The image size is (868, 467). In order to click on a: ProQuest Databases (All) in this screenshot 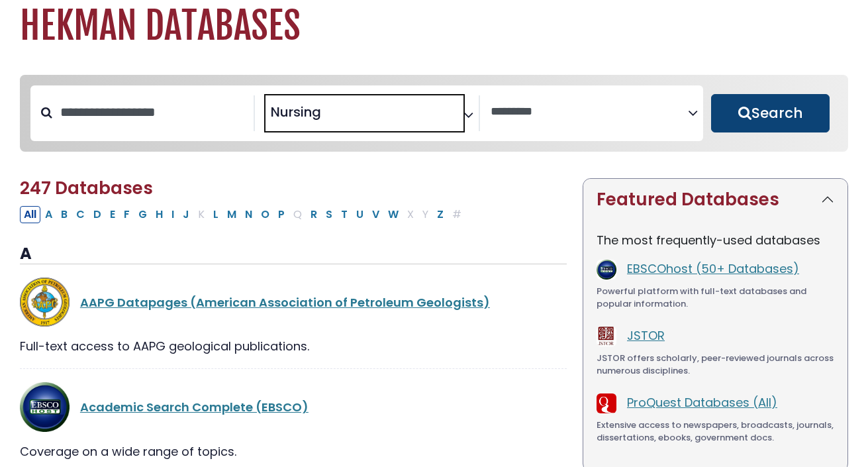, I will do `click(702, 402)`.